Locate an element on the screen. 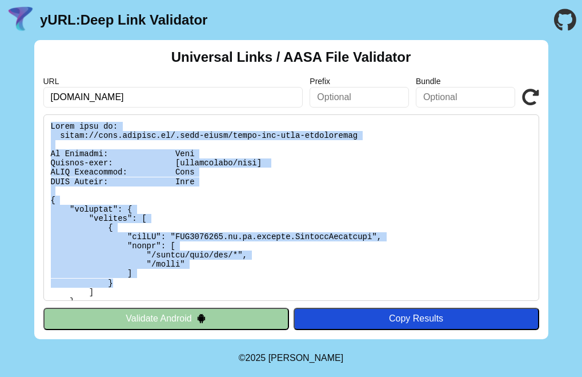 This screenshot has width=582, height=377. img: droidIcon.svg is located at coordinates (201, 318).